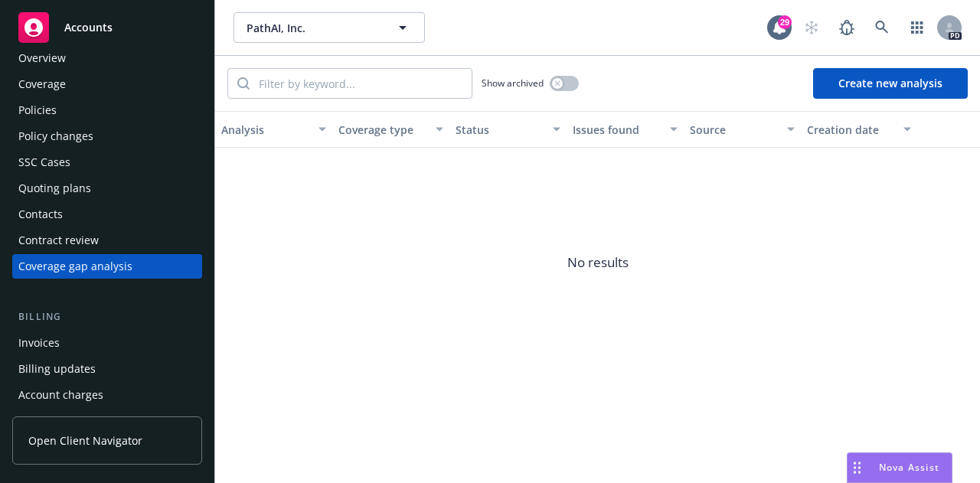 The height and width of the screenshot is (483, 980). Describe the element at coordinates (329, 28) in the screenshot. I see `button: PathAI, Inc.` at that location.